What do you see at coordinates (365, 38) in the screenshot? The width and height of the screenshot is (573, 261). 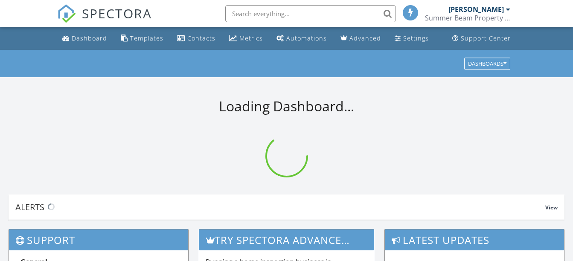 I see `div: Advanced` at bounding box center [365, 38].